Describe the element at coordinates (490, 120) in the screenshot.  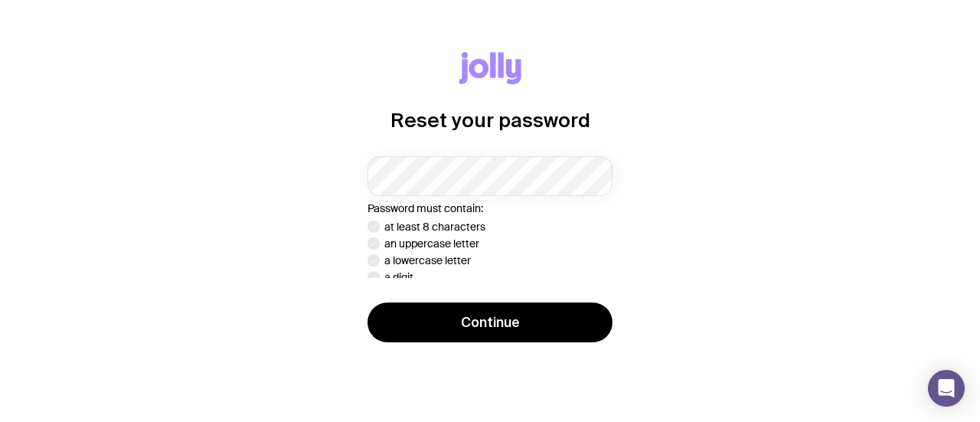
I see `h1: Reset your password` at that location.